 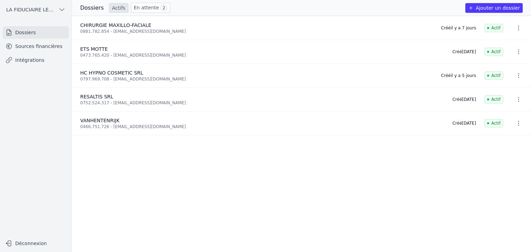 I want to click on div: Créé il y a 5 jours, so click(x=458, y=76).